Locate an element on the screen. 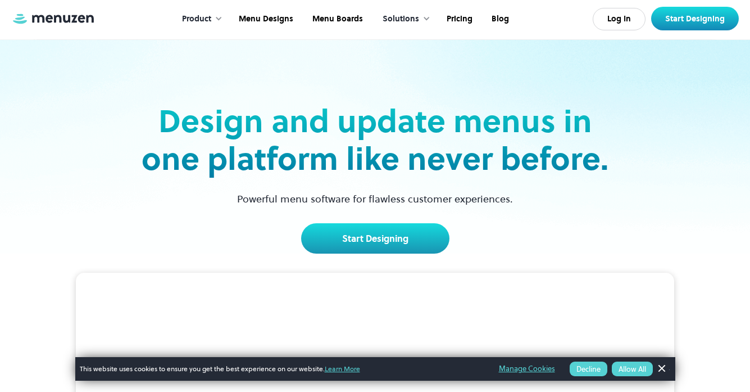  p: Powerful menu software for flawless customer experiences. is located at coordinates (375, 198).